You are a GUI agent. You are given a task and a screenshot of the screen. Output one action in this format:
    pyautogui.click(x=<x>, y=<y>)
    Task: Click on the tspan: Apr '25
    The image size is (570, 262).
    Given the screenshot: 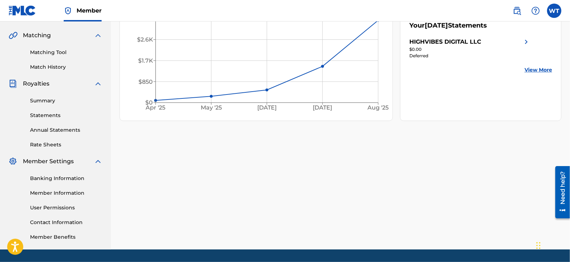 What is the action you would take?
    pyautogui.click(x=155, y=107)
    